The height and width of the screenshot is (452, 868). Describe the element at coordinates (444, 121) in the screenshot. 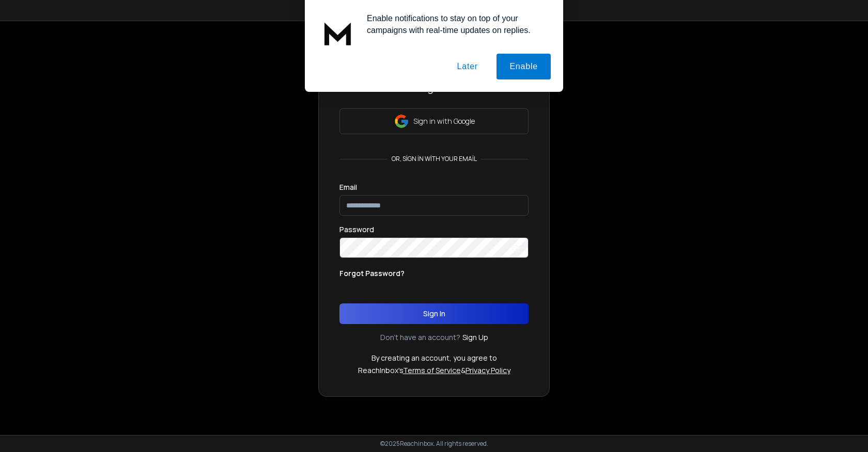

I see `p: Sign in with Google` at that location.